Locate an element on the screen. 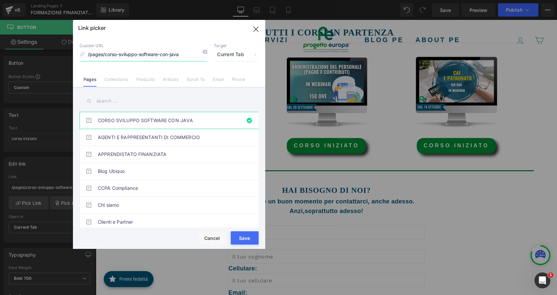 Image resolution: width=557 pixels, height=295 pixels. input: https://gempages.net is located at coordinates (143, 55).